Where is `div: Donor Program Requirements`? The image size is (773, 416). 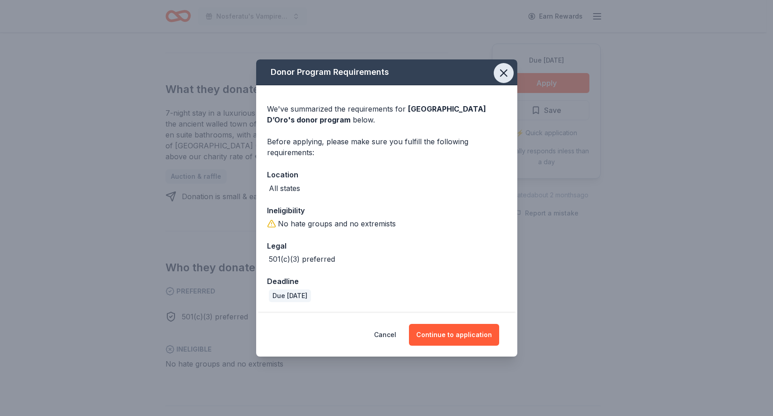
div: Donor Program Requirements is located at coordinates (387, 72).